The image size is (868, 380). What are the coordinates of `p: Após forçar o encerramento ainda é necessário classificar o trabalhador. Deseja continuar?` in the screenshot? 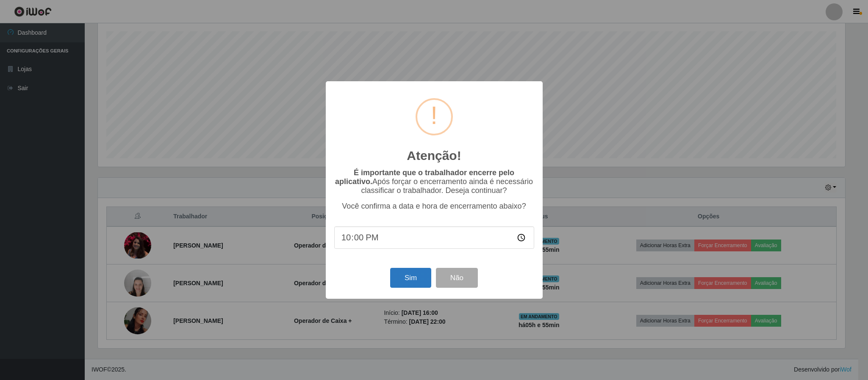 It's located at (434, 181).